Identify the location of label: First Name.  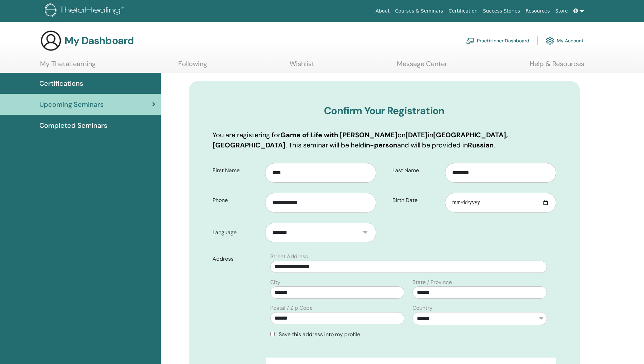
(236, 170).